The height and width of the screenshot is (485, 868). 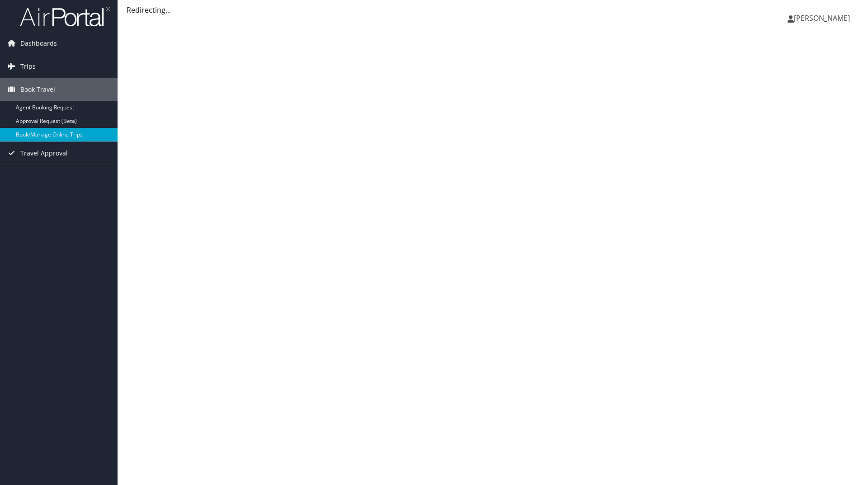 What do you see at coordinates (28, 67) in the screenshot?
I see `span: Trips` at bounding box center [28, 67].